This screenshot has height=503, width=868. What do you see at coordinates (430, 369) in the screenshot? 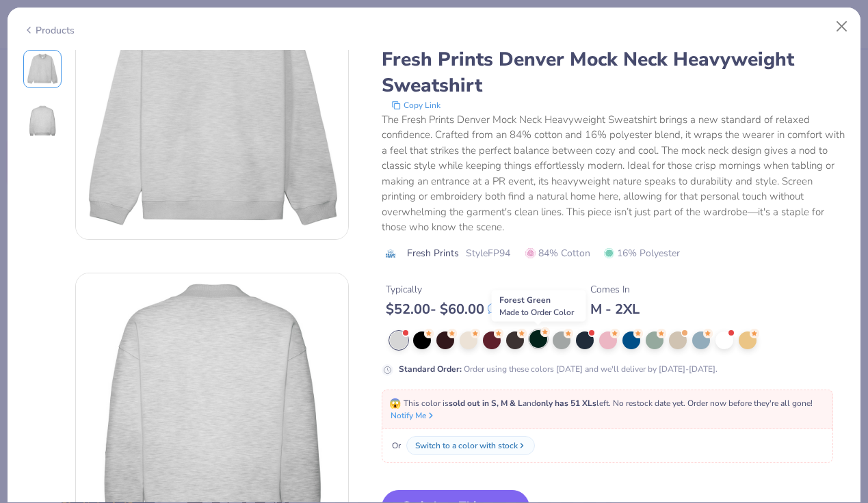
I see `strong: Standard Order :` at bounding box center [430, 369].